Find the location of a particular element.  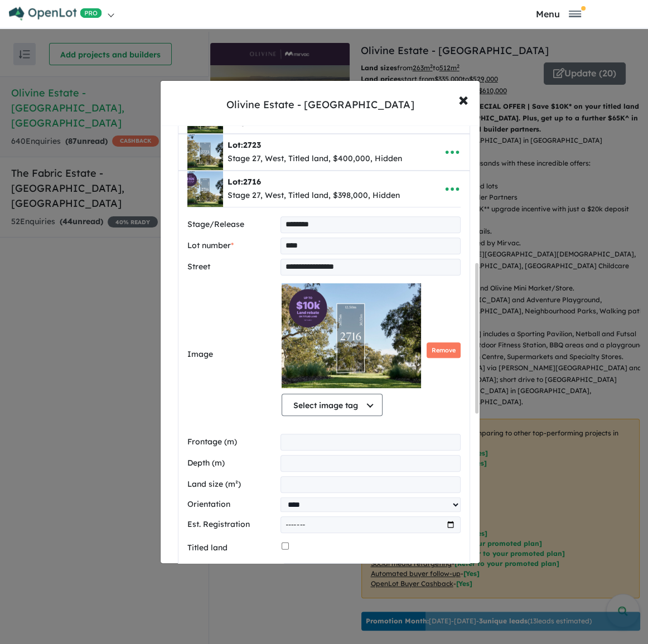

label: Lot number is located at coordinates (231, 246).